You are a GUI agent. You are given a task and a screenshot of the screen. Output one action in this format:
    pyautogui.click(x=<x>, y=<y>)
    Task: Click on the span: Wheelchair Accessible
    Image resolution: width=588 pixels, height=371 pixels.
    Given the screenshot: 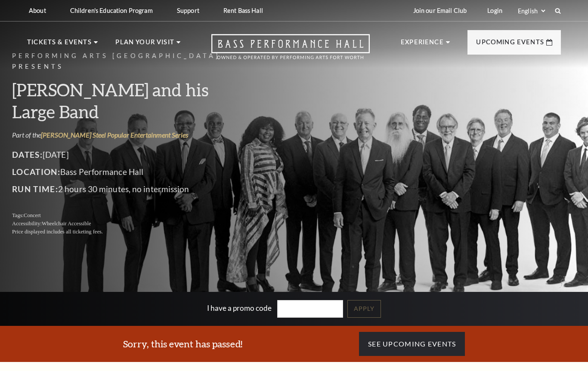 What is the action you would take?
    pyautogui.click(x=81, y=223)
    